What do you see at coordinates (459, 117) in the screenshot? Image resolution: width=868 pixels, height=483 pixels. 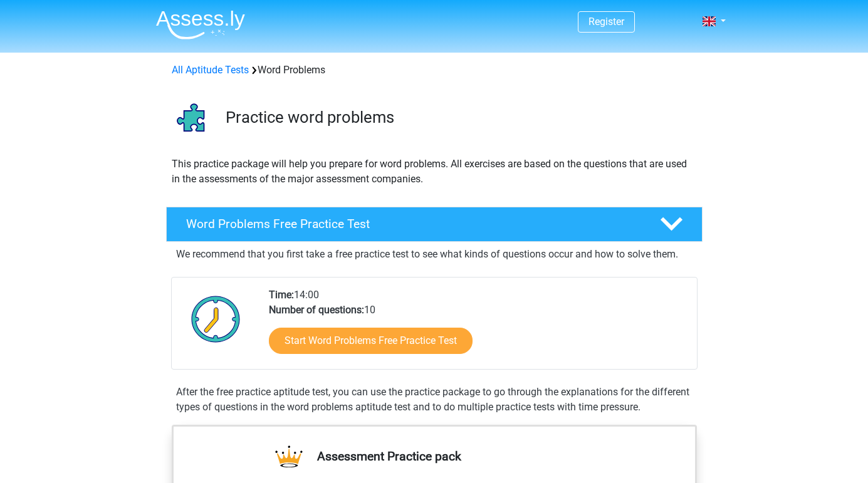 I see `h3: Practice word problems` at bounding box center [459, 117].